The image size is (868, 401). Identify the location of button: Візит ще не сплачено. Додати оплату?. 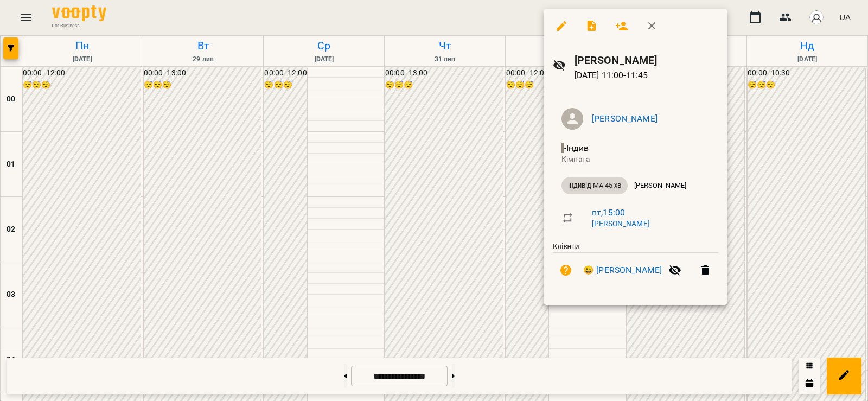
(566, 270).